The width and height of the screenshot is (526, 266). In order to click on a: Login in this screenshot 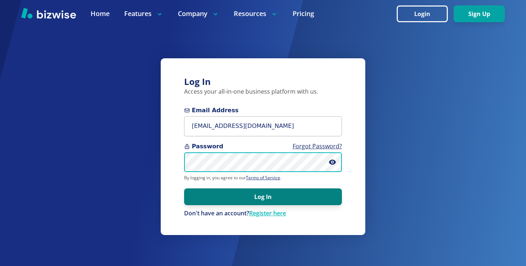, I will do `click(425, 14)`.